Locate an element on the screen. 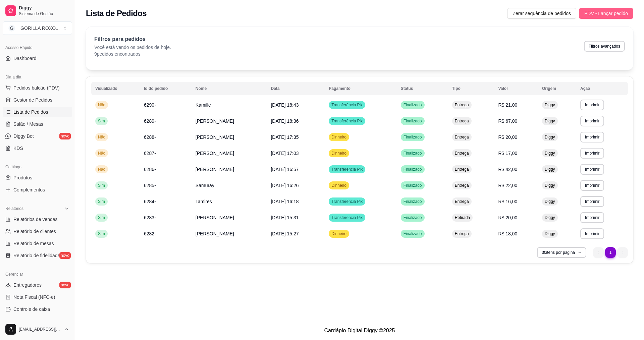  a: Nota Fiscal (NFC-e) is located at coordinates (37, 297).